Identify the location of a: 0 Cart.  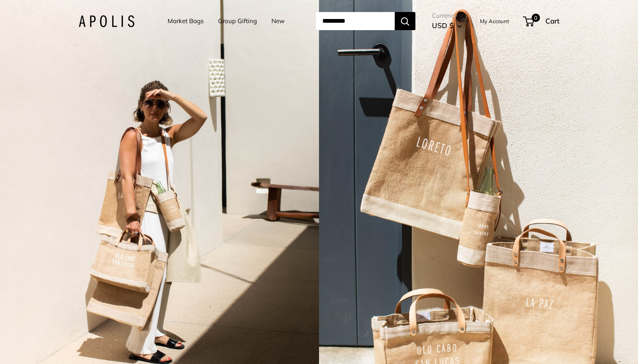
(541, 21).